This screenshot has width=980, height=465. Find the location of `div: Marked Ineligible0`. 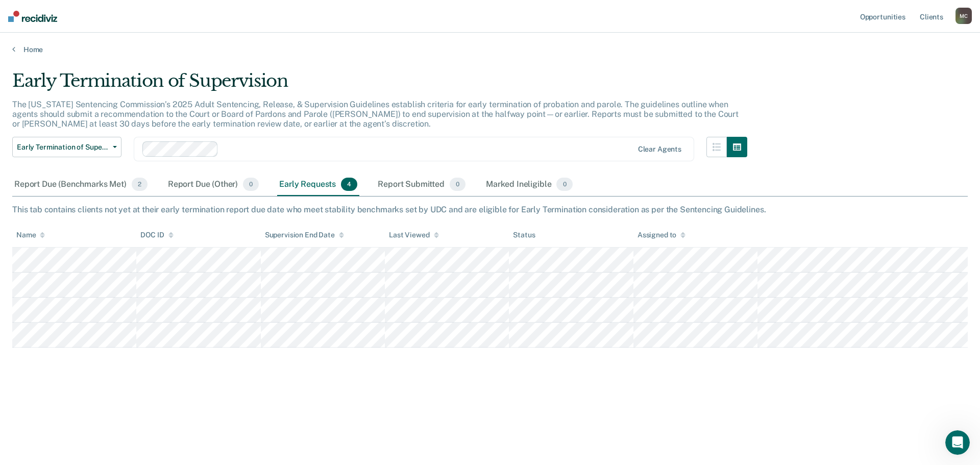

div: Marked Ineligible0 is located at coordinates (529, 185).